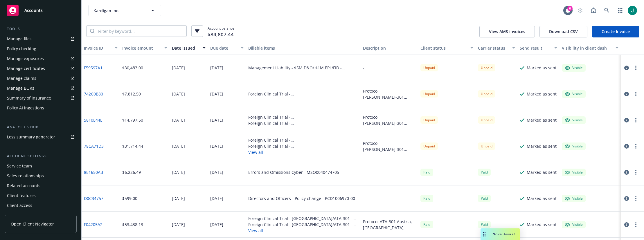  Describe the element at coordinates (25, 59) in the screenshot. I see `div: Manage exposures` at that location.